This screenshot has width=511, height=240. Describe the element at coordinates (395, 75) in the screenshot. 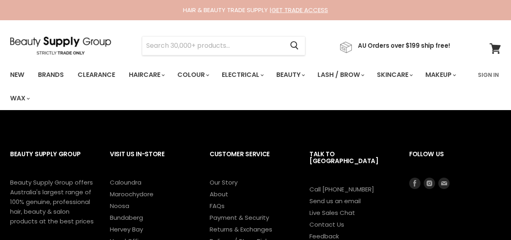

I see `a: Skincare` at that location.